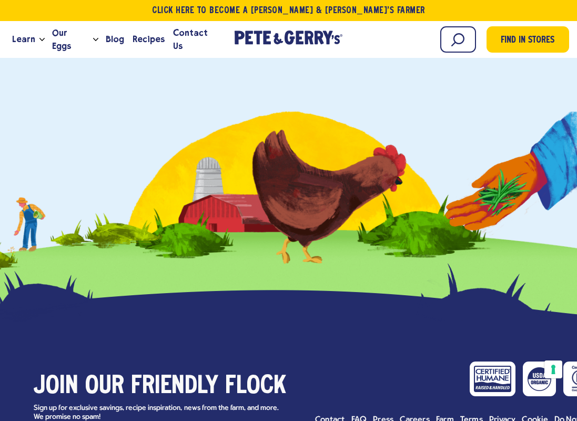  Describe the element at coordinates (161, 386) in the screenshot. I see `h3: Join our friendly flock` at that location.